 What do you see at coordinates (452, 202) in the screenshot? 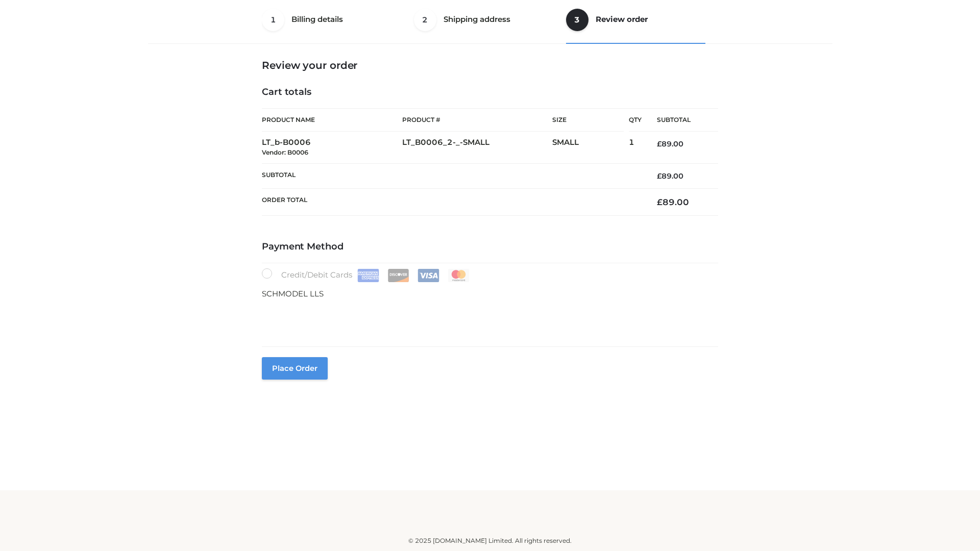
I see `th: Order Total` at bounding box center [452, 202].